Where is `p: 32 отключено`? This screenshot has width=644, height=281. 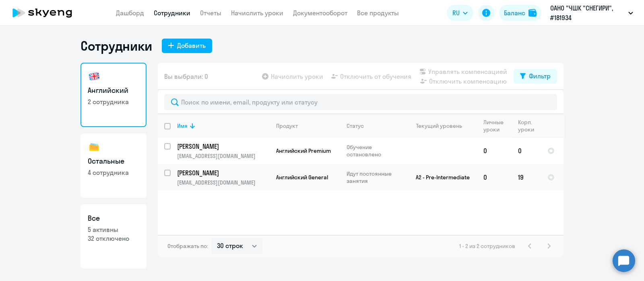
p: 32 отключено is located at coordinates (113, 238).